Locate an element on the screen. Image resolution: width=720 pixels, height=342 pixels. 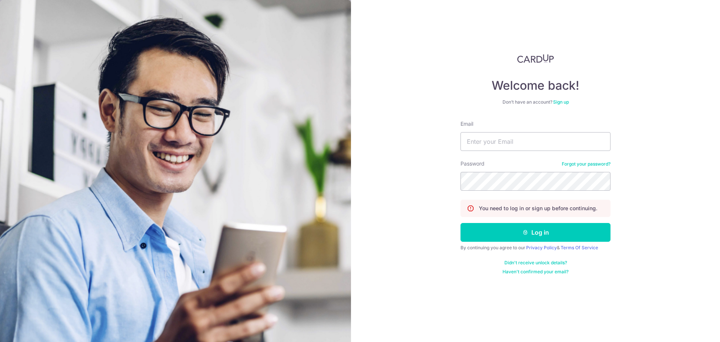
div: Don’t have an account? is located at coordinates (536, 102).